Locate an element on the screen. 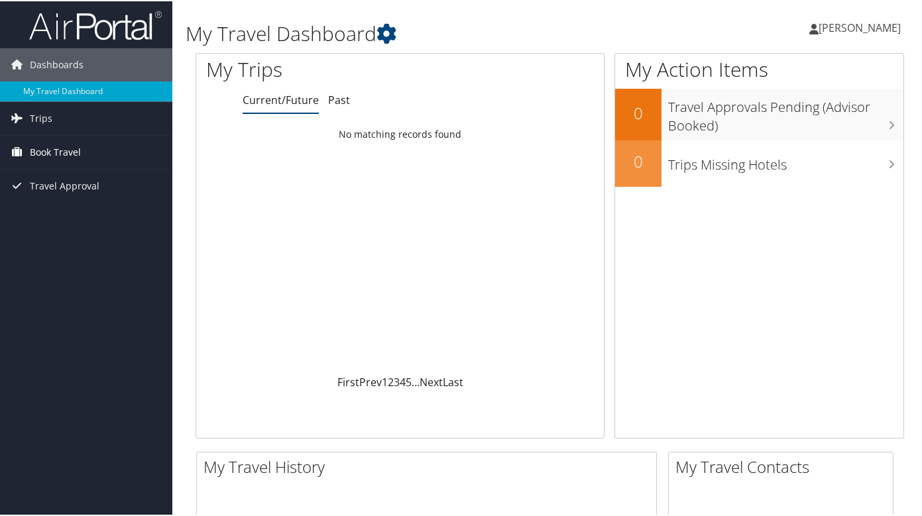 This screenshot has width=922, height=516. a: Last is located at coordinates (453, 381).